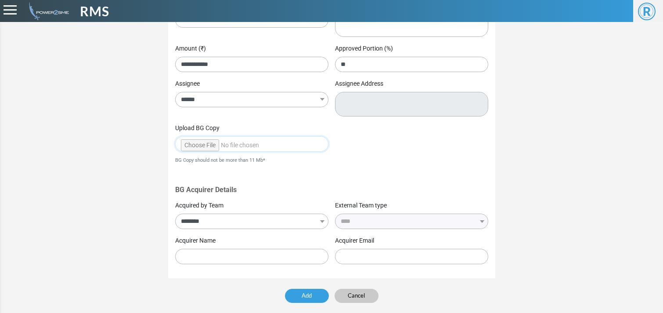 The image size is (663, 313). What do you see at coordinates (199, 205) in the screenshot?
I see `label: Acquired by Team` at bounding box center [199, 205].